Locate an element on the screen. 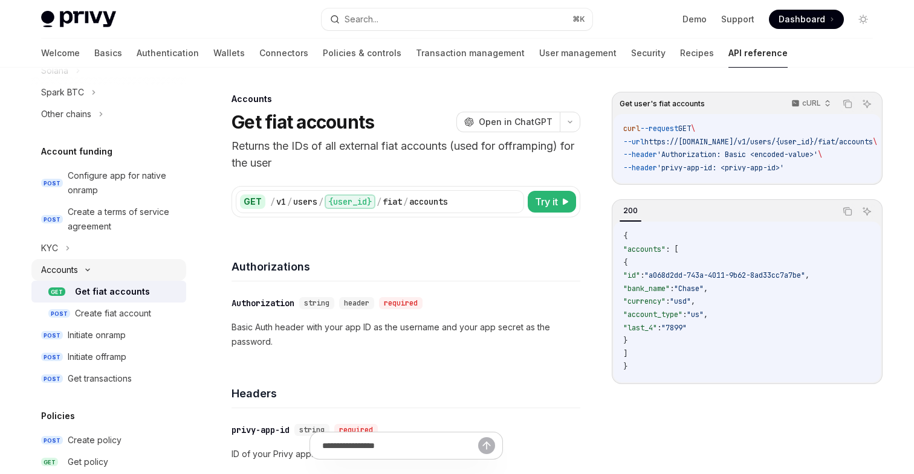 This screenshot has height=474, width=914. a: Transaction management is located at coordinates (470, 53).